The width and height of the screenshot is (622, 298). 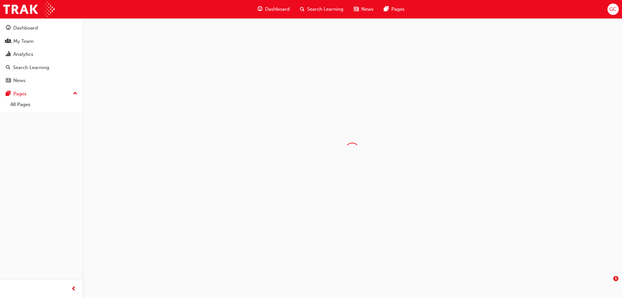 What do you see at coordinates (29, 9) in the screenshot?
I see `img: Trak` at bounding box center [29, 9].